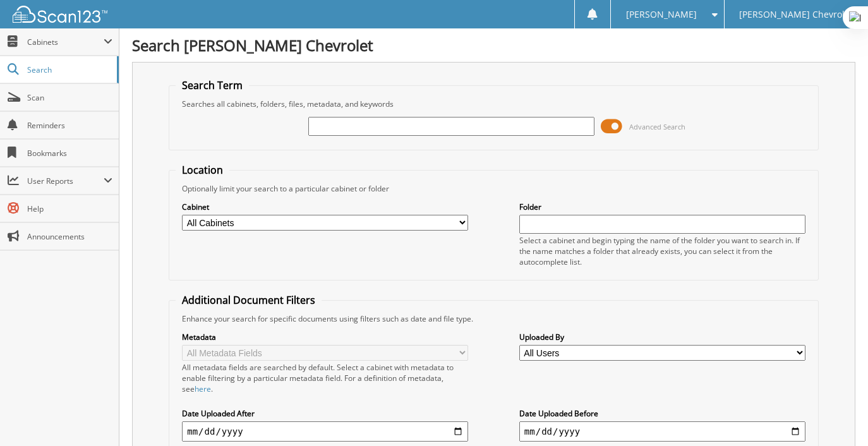 The height and width of the screenshot is (446, 868). Describe the element at coordinates (66, 181) in the screenshot. I see `span: User Reports` at that location.